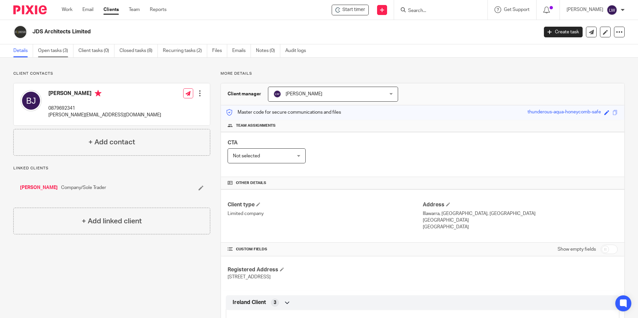 This screenshot has height=318, width=638. What do you see at coordinates (233, 32) in the screenshot?
I see `h2: JDS Architects Limited` at bounding box center [233, 32].